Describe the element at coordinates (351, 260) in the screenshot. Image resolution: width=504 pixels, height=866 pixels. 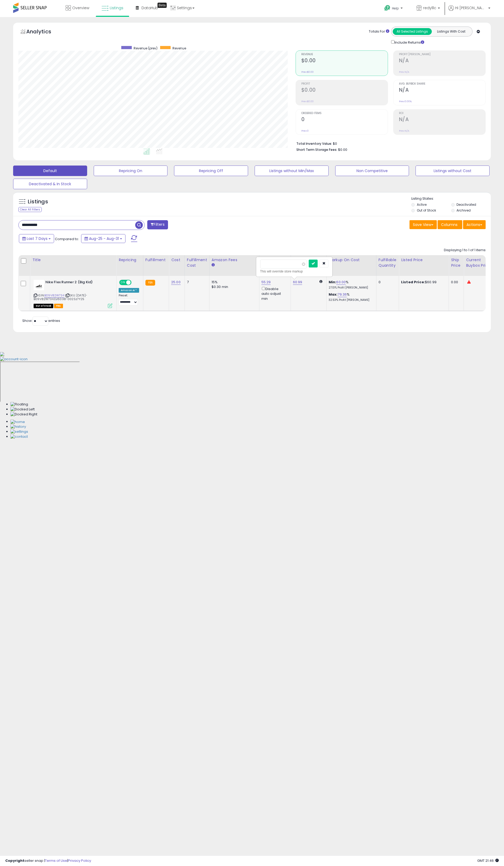
I see `div: Markup on Cost` at that location.